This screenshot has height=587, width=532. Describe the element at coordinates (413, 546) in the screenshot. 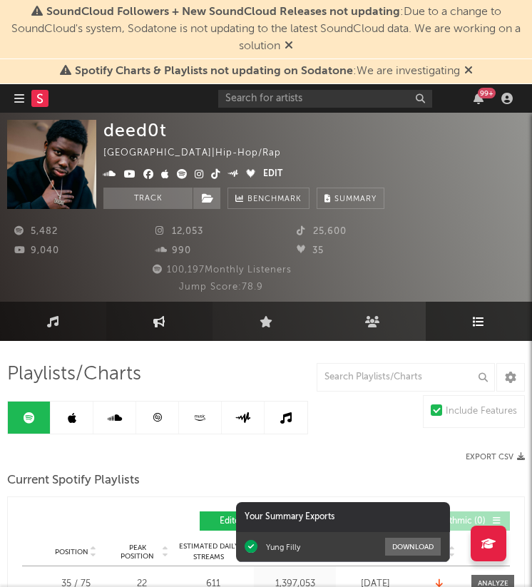

I see `button: Download` at that location.